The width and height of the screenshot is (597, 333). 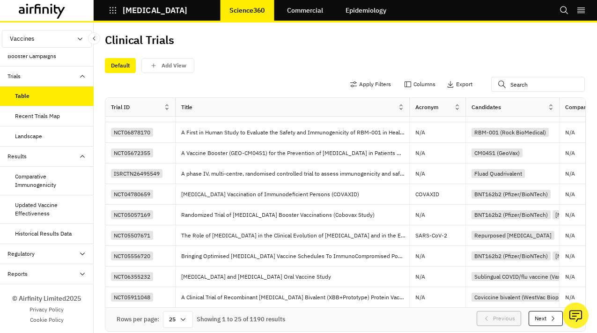 I want to click on div: Title, so click(x=187, y=107).